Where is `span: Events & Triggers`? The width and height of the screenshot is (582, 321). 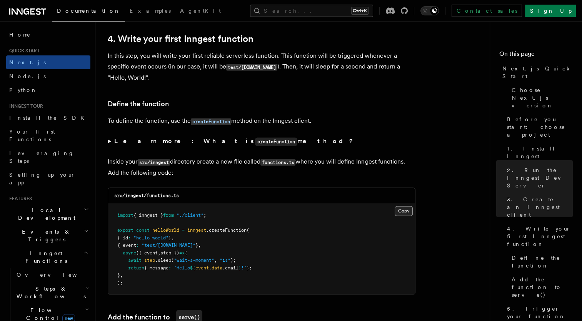
span: Events & Triggers is located at coordinates (45, 236).